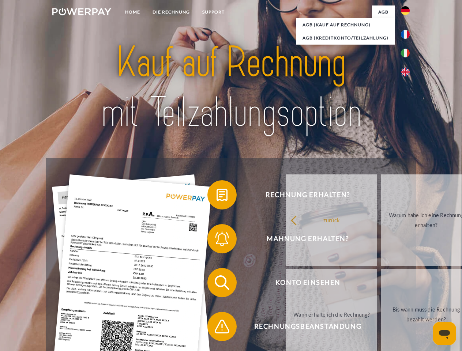  Describe the element at coordinates (345, 25) in the screenshot. I see `a: AGB (Kauf auf Rechnung)` at that location.